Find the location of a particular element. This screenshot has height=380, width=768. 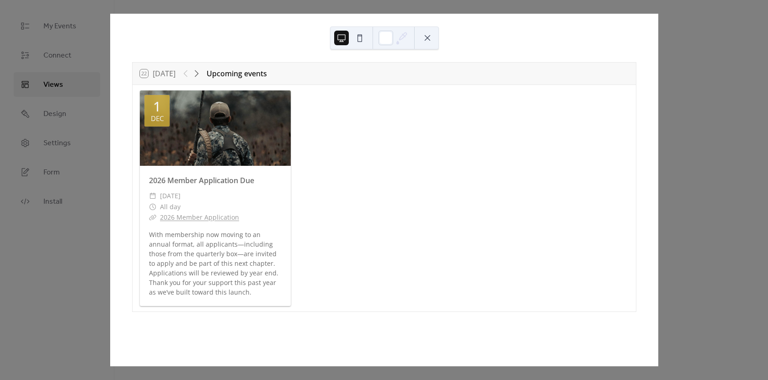

div: Upcoming events is located at coordinates (237, 74).